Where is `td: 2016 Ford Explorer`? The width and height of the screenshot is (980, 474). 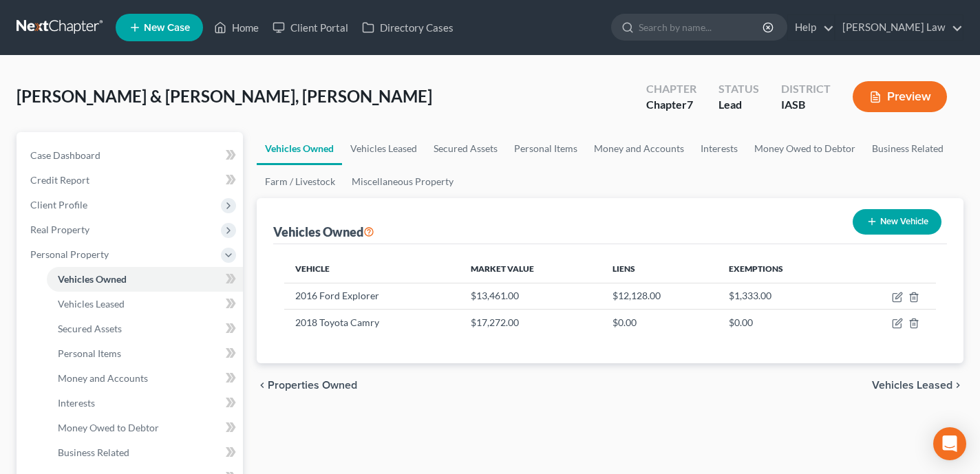
td: 2016 Ford Explorer is located at coordinates (372, 295).